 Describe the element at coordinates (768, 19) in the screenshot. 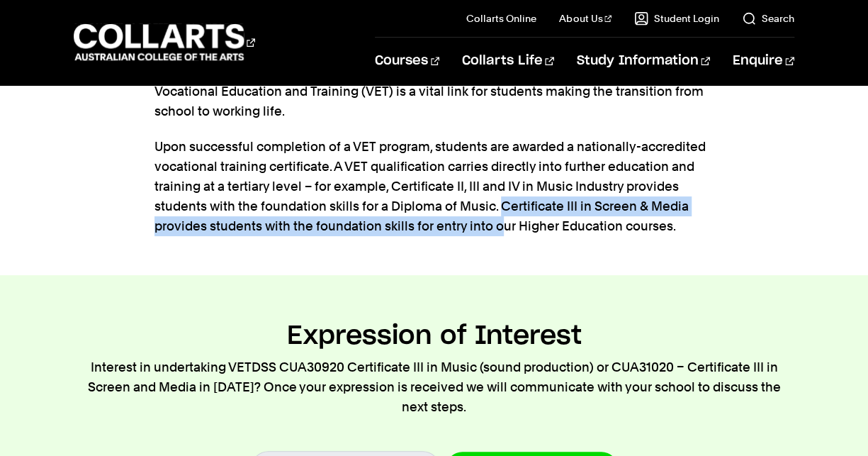

I see `a: Search` at that location.